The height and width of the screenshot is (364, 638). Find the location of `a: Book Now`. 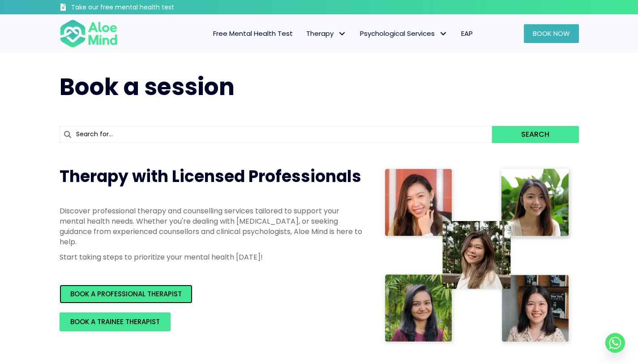

a: Book Now is located at coordinates (551, 31).